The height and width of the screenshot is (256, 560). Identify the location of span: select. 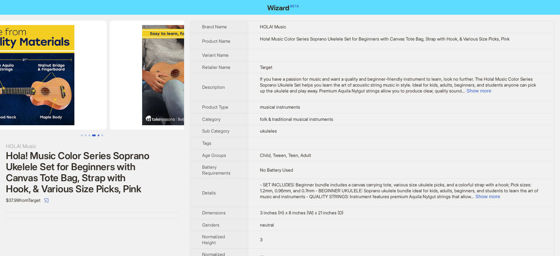
(46, 200).